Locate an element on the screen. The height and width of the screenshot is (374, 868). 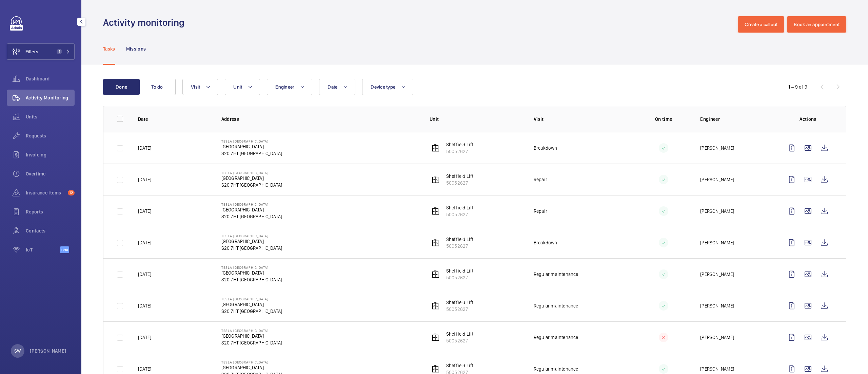
p: On time is located at coordinates (663, 119).